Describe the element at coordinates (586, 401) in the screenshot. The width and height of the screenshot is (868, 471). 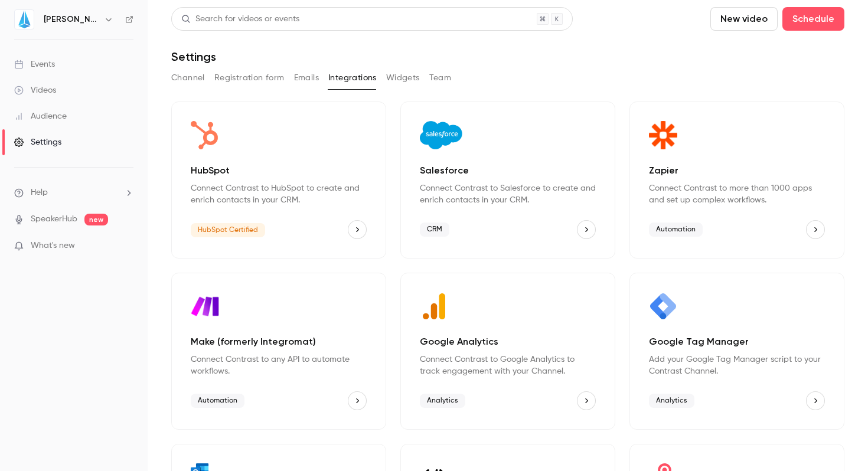
I see `button: Google Analytics` at that location.